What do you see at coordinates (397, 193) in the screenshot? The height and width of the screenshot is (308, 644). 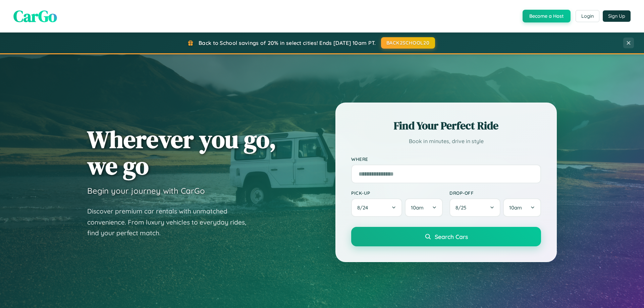 I see `label: Pick-up` at bounding box center [397, 193].